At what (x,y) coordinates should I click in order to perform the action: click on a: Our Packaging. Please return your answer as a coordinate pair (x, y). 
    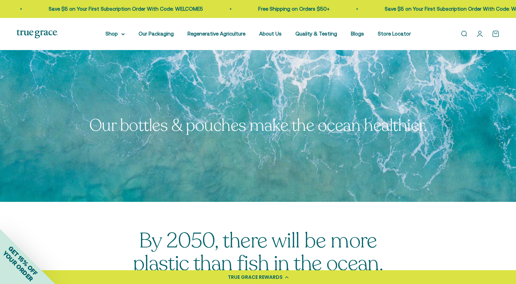
    Looking at the image, I should click on (156, 33).